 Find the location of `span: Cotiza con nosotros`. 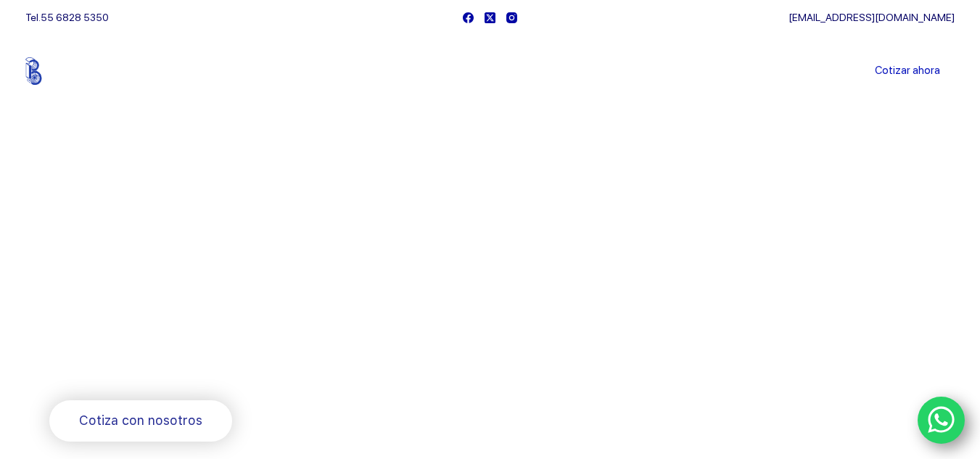

span: Cotiza con nosotros is located at coordinates (141, 420).